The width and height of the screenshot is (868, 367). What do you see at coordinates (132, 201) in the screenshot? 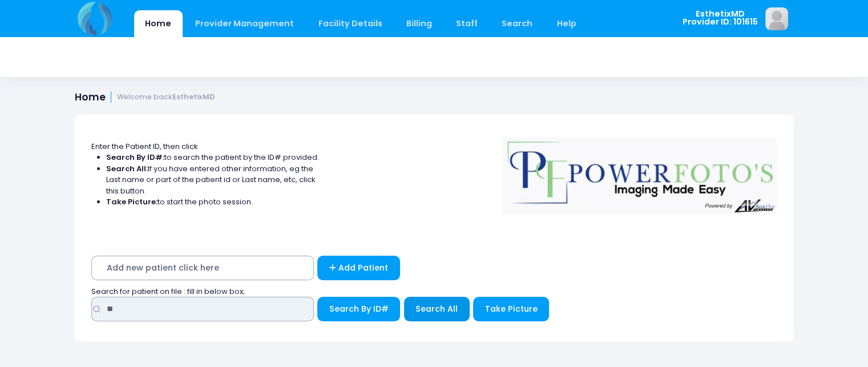
I see `strong: Take Picture:` at bounding box center [132, 201].